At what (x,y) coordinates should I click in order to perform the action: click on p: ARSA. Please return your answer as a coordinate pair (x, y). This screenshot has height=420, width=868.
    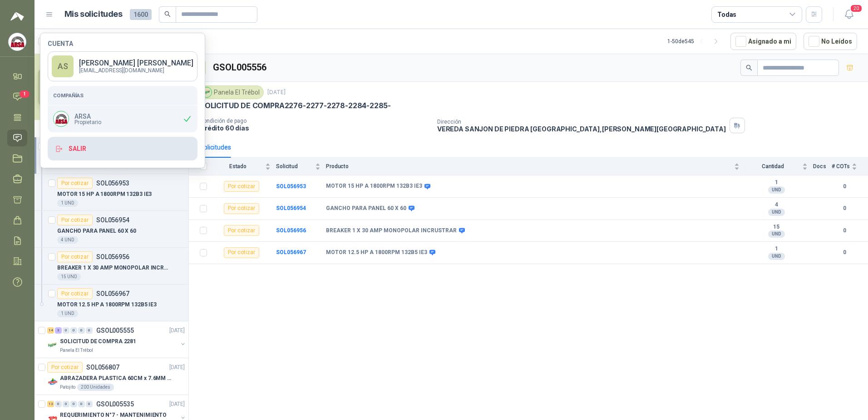
    Looking at the image, I should click on (88, 116).